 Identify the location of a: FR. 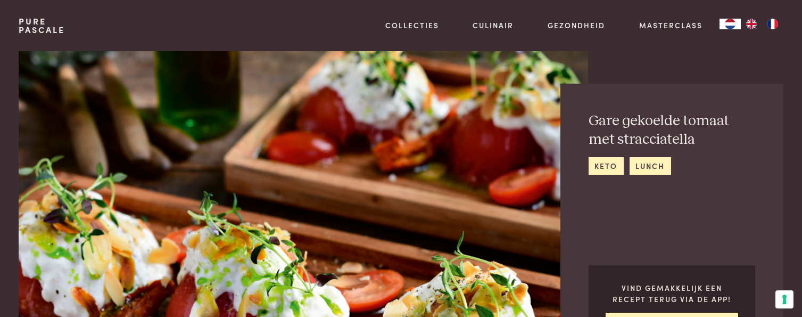
(773, 24).